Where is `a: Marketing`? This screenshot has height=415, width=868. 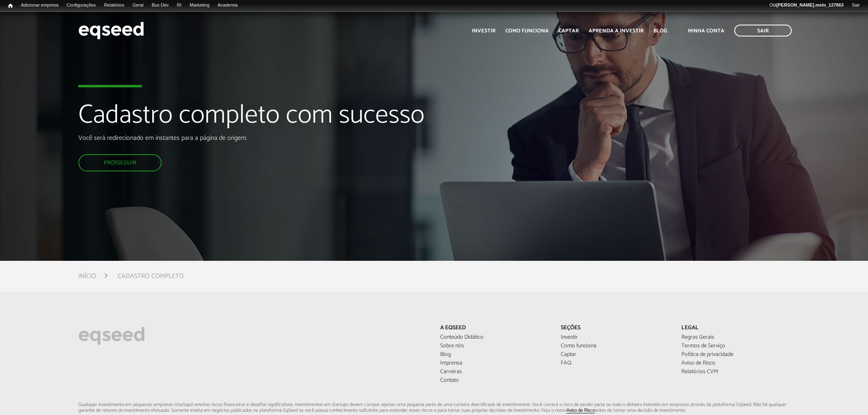 a: Marketing is located at coordinates (199, 6).